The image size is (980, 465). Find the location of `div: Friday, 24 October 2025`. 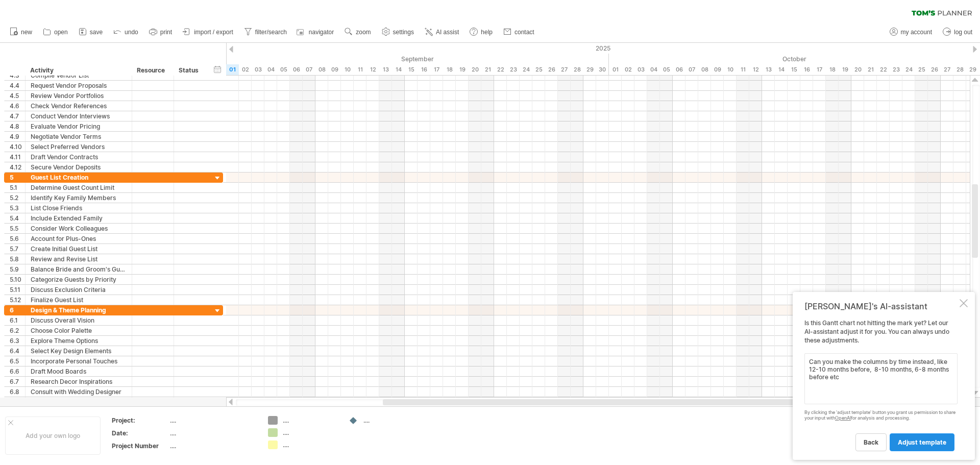

div: Friday, 24 October 2025 is located at coordinates (909, 69).